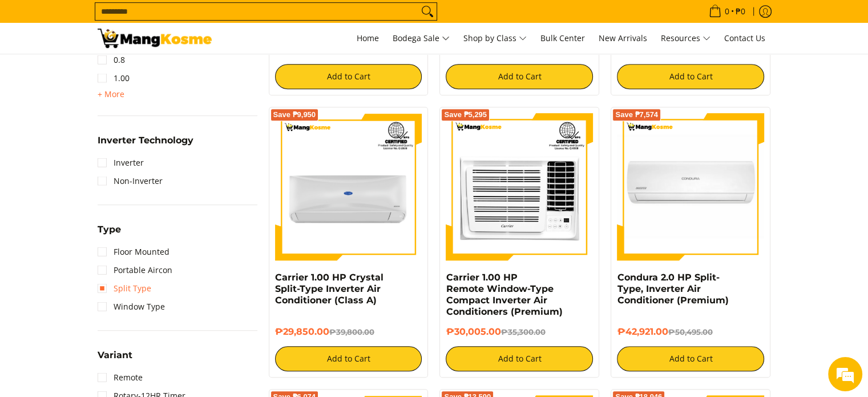 The width and height of the screenshot is (868, 397). What do you see at coordinates (115, 355) in the screenshot?
I see `span: Variant` at bounding box center [115, 355].